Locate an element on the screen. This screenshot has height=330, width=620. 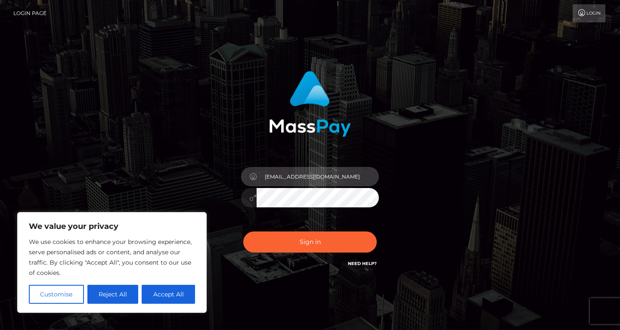
a: Login is located at coordinates (589, 13).